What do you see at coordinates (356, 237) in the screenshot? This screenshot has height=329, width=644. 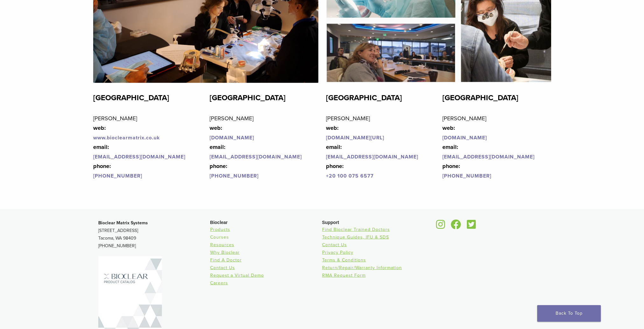 I see `a: Technique Guides, IFU & SDS` at bounding box center [356, 237].